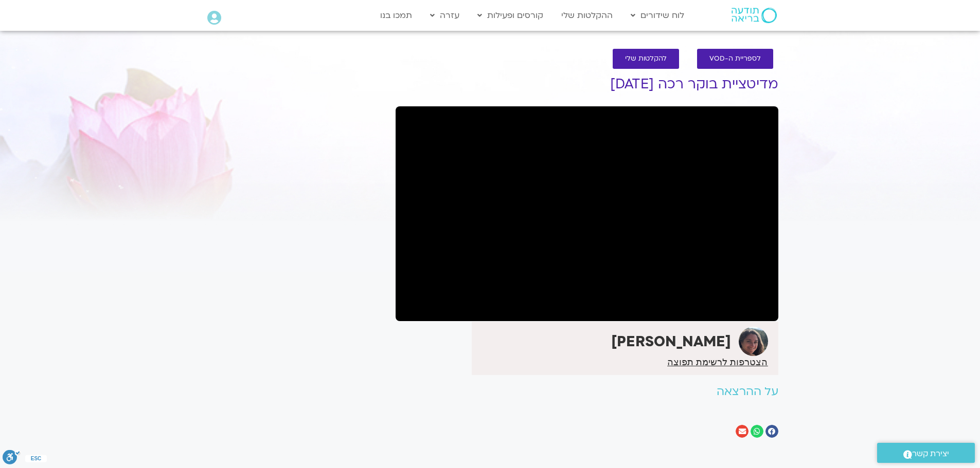 This screenshot has width=980, height=468. What do you see at coordinates (718, 363) in the screenshot?
I see `span: הצטרפות לרשימת תפוצה` at bounding box center [718, 363].